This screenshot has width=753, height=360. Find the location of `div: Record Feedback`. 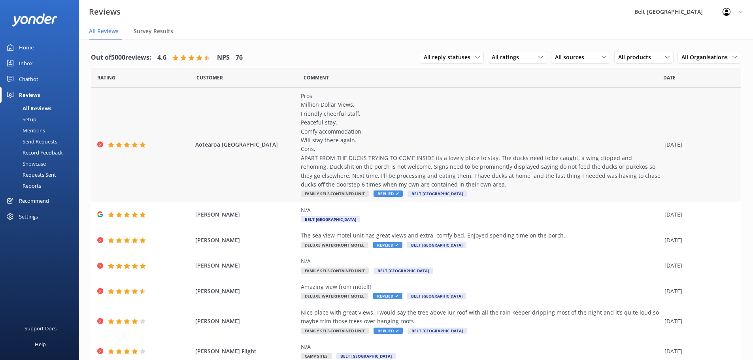

div: Record Feedback is located at coordinates (34, 153).